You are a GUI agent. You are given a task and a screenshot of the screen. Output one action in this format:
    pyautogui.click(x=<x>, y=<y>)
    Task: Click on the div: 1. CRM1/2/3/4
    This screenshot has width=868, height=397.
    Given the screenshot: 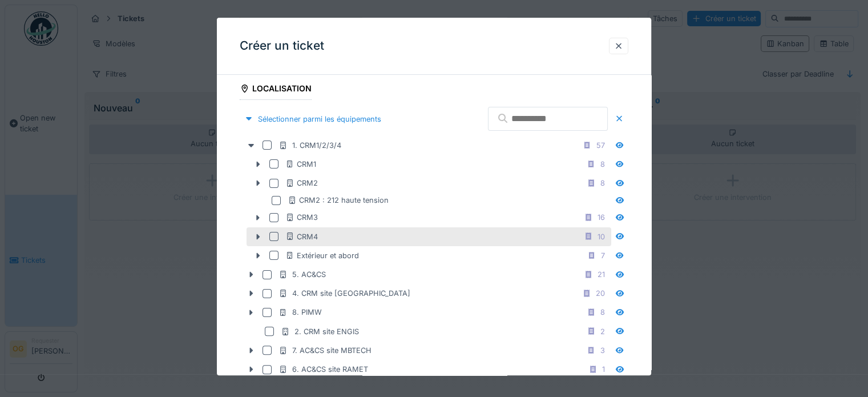 What is the action you would take?
    pyautogui.click(x=310, y=145)
    